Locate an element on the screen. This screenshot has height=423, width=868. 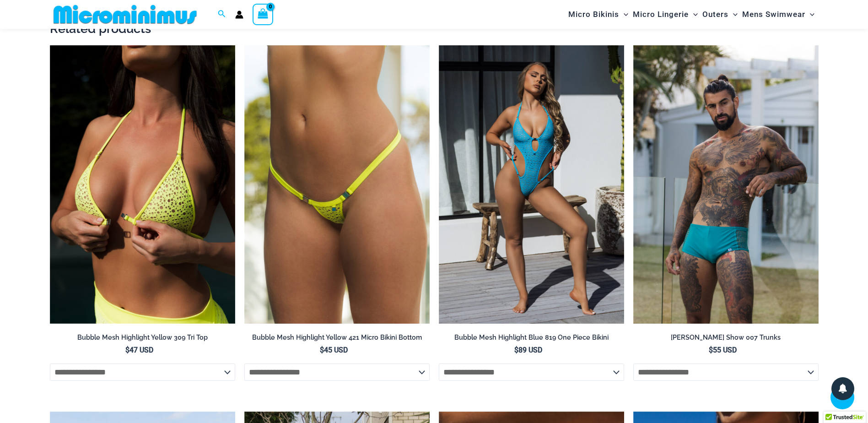
img: MM SHOP LOGO FLAT is located at coordinates (124, 14).